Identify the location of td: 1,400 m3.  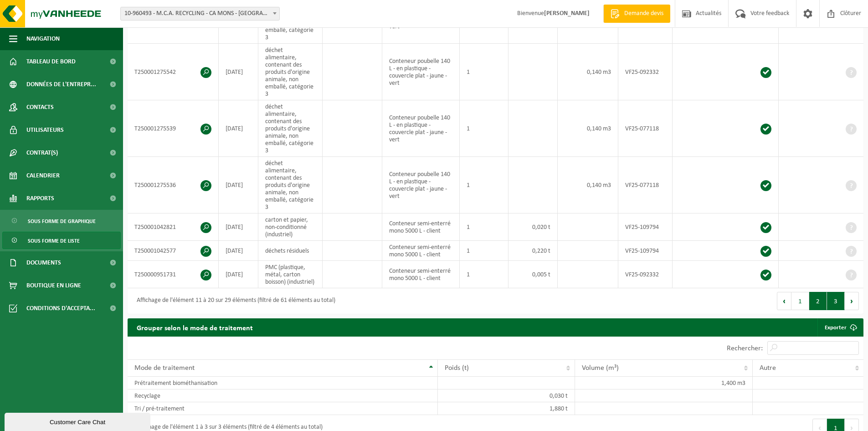
(664, 383).